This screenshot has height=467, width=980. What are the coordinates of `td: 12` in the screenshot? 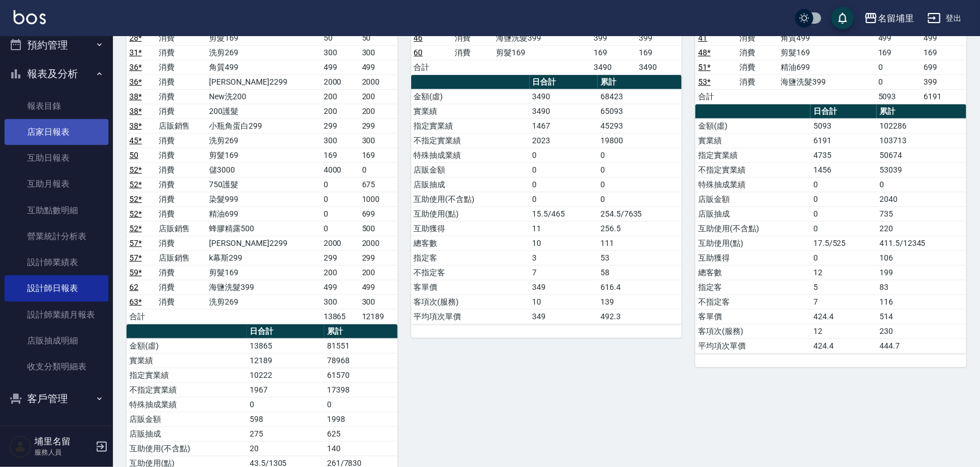 It's located at (843, 331).